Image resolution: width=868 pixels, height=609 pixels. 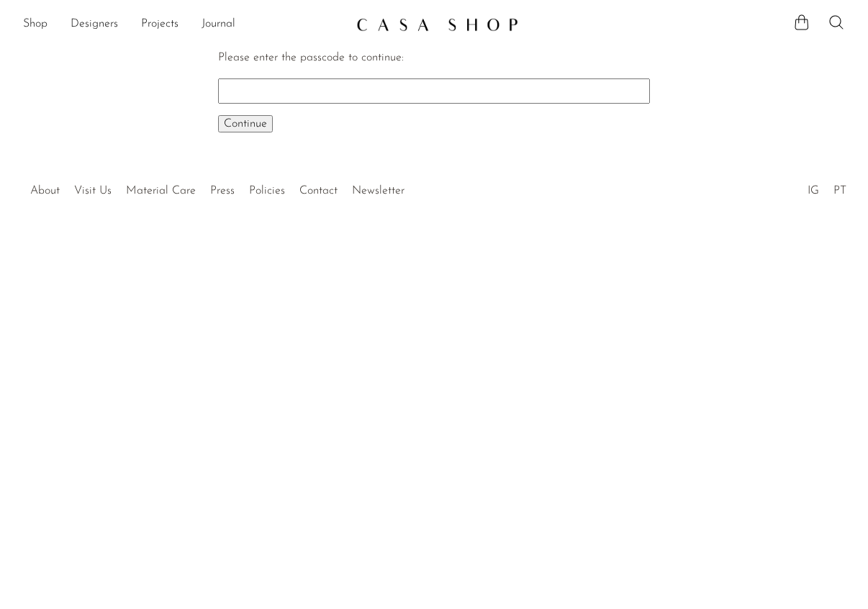 What do you see at coordinates (246, 124) in the screenshot?
I see `span: Continue` at bounding box center [246, 124].